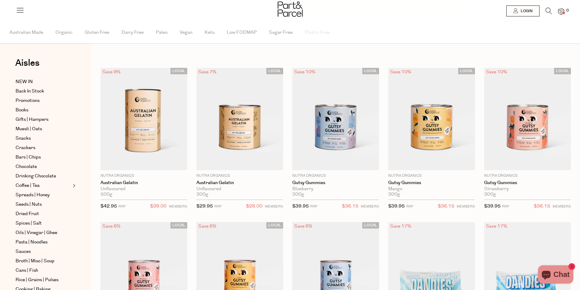  I want to click on a: Promotions, so click(43, 101).